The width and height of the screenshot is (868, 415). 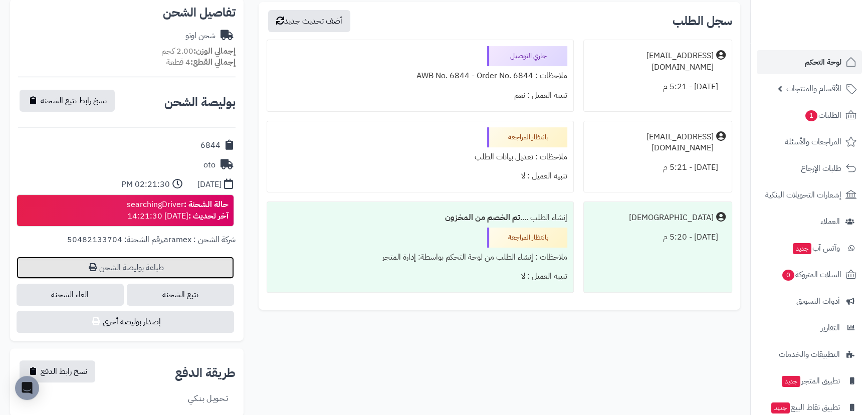 What do you see at coordinates (180, 295) in the screenshot?
I see `a: تتبع الشحنة` at bounding box center [180, 295].